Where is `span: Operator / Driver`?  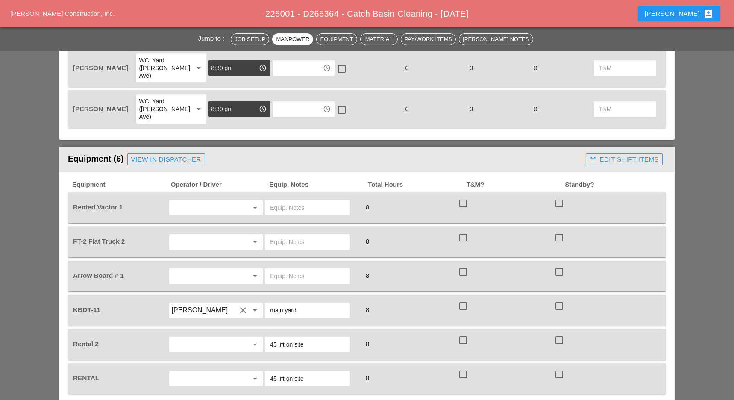
span: Operator / Driver is located at coordinates (219, 185).